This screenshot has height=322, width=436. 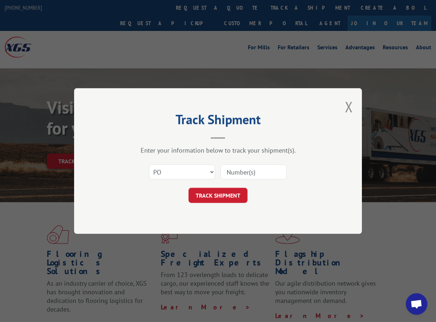 I want to click on button: TRACK SHIPMENT, so click(x=218, y=195).